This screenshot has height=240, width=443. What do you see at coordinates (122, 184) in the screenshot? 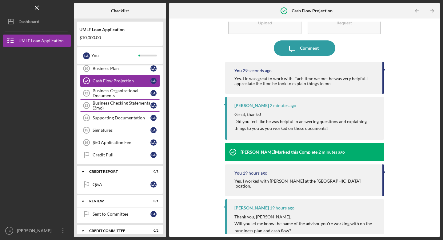
I see `div: Q&A` at bounding box center [122, 184].